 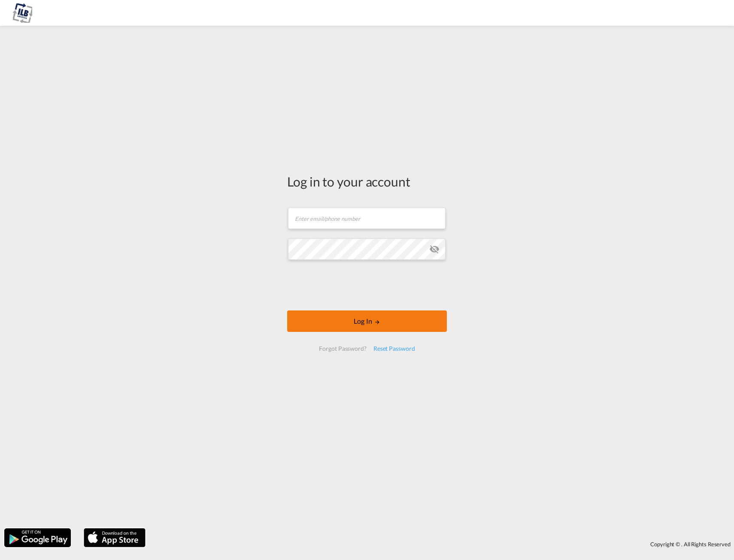 I want to click on div: Copyright © . All Rights Reserved, so click(x=441, y=544).